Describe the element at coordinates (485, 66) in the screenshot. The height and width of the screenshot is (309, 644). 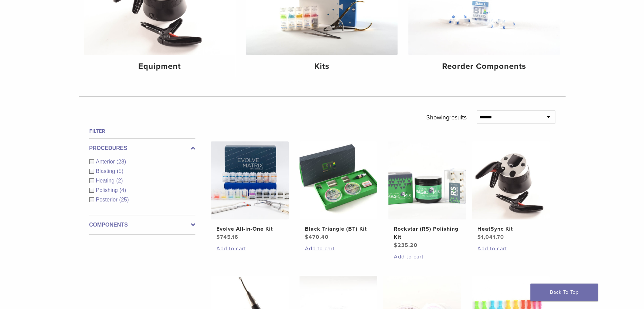
I see `h4: Reorder Components` at that location.